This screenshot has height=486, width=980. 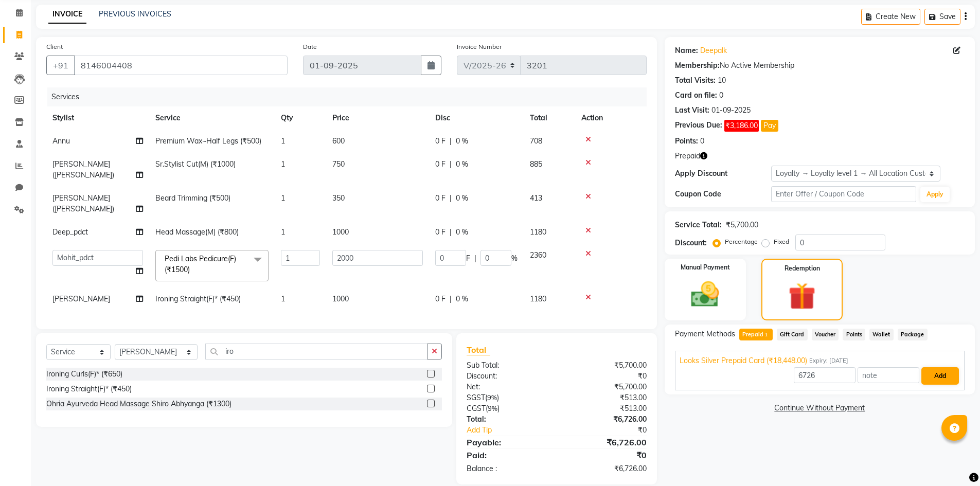 What do you see at coordinates (731, 110) in the screenshot?
I see `div: 01-09-2025` at bounding box center [731, 110].